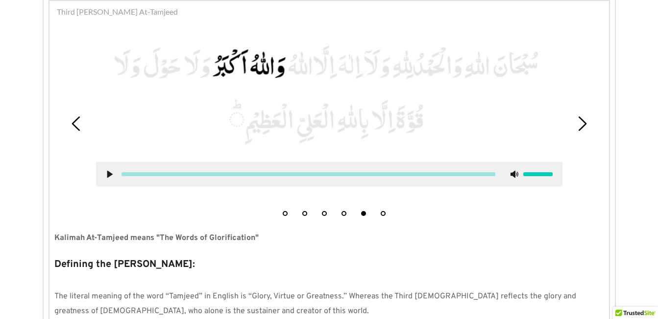  Describe the element at coordinates (156, 238) in the screenshot. I see `strong: Kalimah At-Tamjeed means "The Words of Glorification"` at that location.